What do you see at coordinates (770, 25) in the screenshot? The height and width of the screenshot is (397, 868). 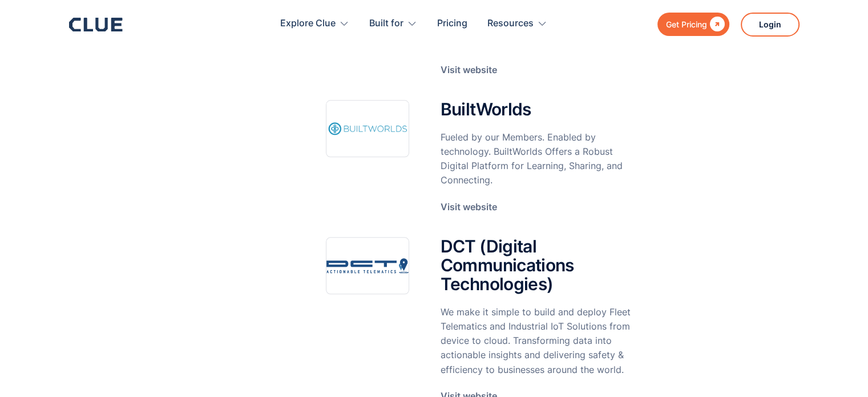 I see `a: Login` at bounding box center [770, 25].